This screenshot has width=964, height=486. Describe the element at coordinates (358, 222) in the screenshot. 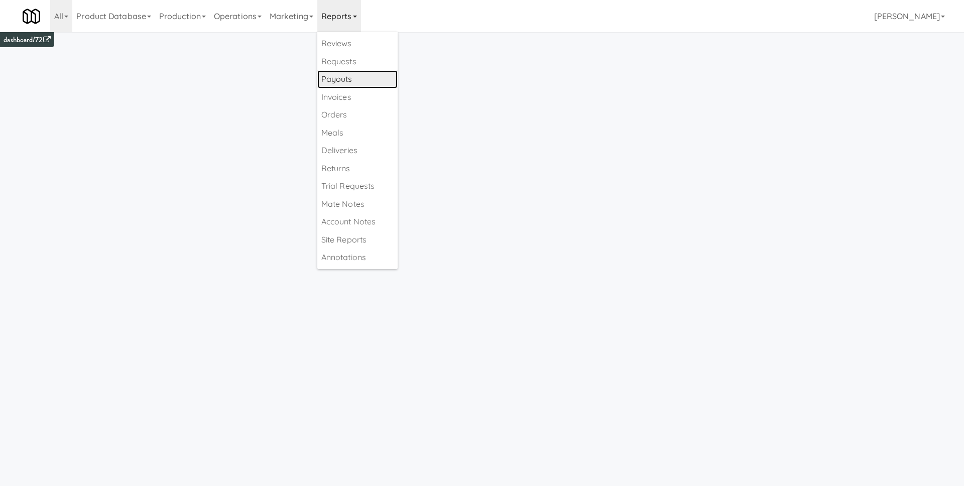

I see `a: Account Notes` at that location.